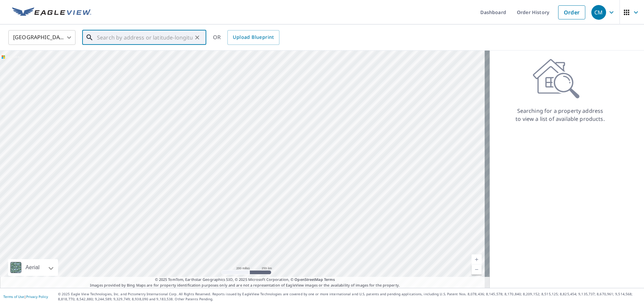 Image resolution: width=644 pixels, height=305 pixels. Describe the element at coordinates (37, 297) in the screenshot. I see `a: Privacy Policy` at that location.